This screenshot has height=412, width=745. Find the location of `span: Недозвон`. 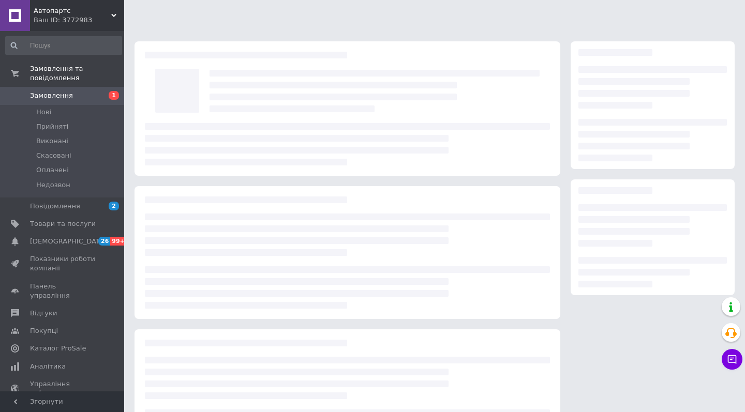

span: Недозвон is located at coordinates (53, 185).